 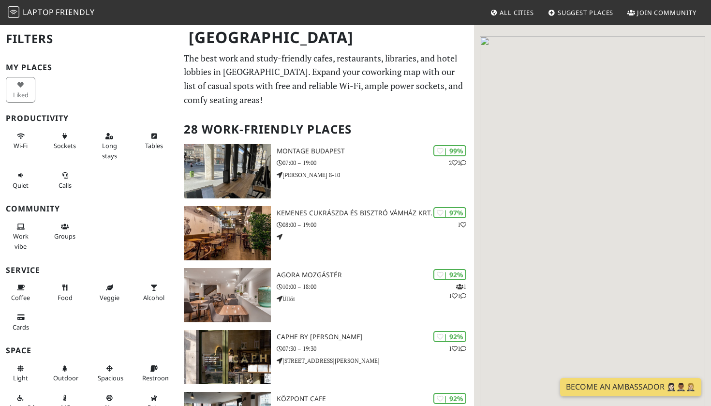 What do you see at coordinates (227, 171) in the screenshot?
I see `img: Montage Budapest` at bounding box center [227, 171].